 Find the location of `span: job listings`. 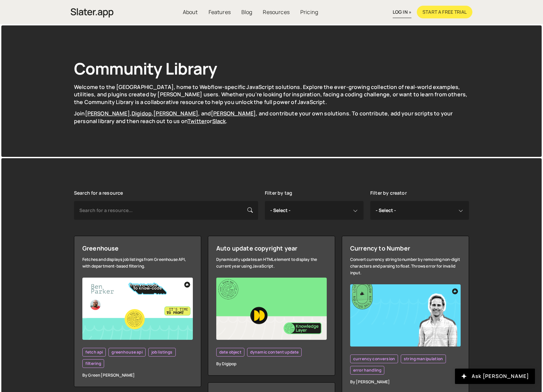

span: job listings is located at coordinates (162, 352).